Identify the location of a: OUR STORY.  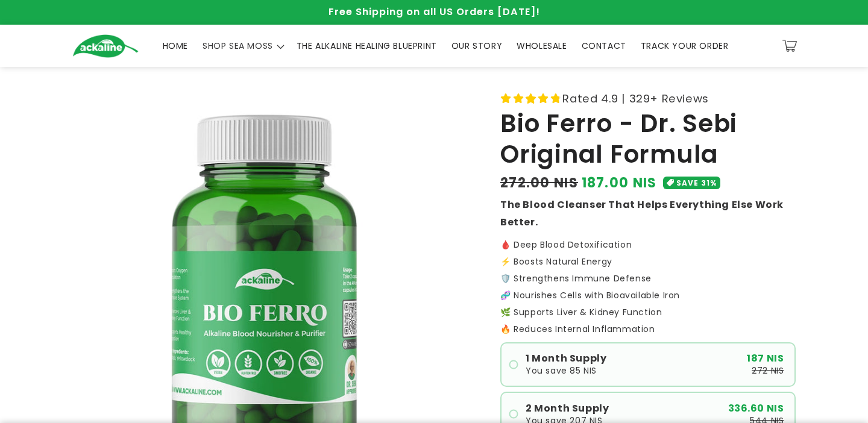
(477, 45).